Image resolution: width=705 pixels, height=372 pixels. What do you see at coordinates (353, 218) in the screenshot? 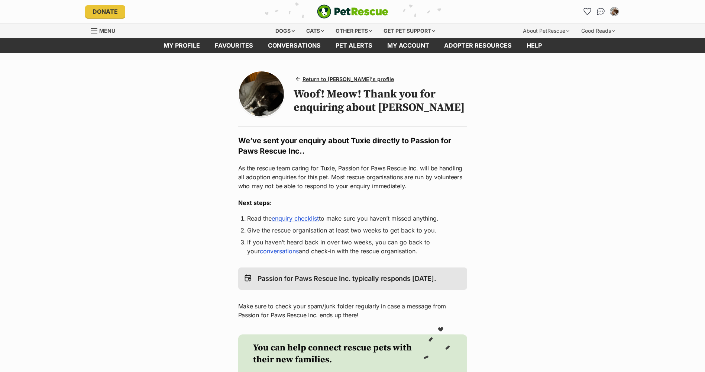
I see `li: Read the to make sure you haven’t missed anything.` at bounding box center [353, 218].